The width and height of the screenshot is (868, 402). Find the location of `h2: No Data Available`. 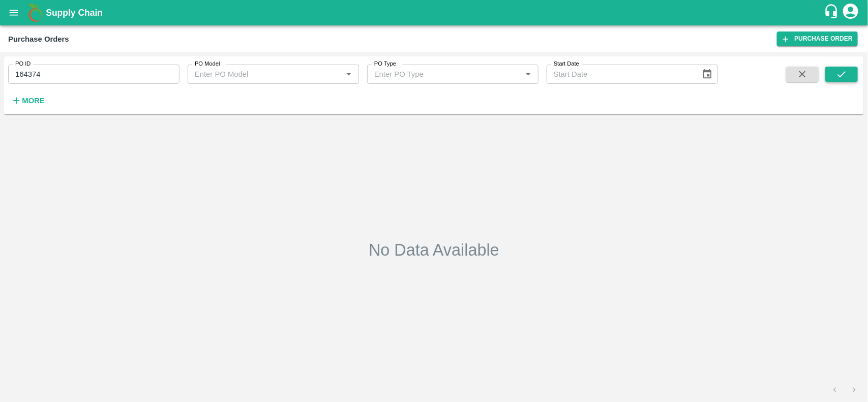

h2: No Data Available is located at coordinates (434, 250).